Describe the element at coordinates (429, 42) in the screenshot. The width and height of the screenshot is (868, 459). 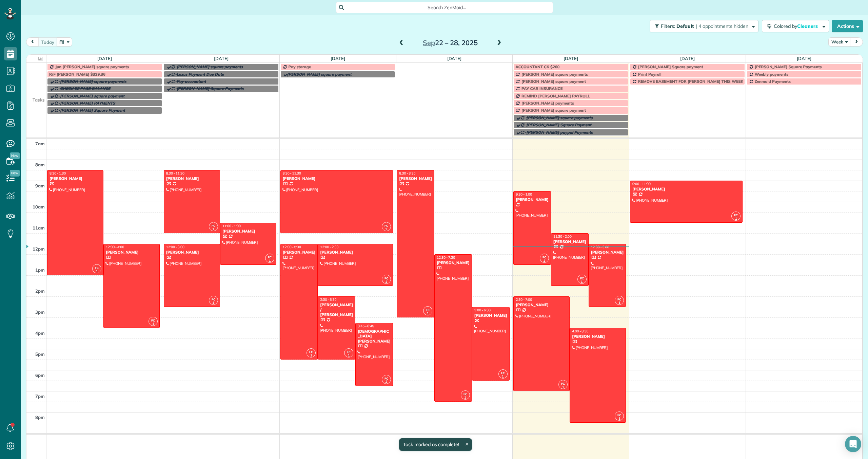
I see `span: Sep` at that location.